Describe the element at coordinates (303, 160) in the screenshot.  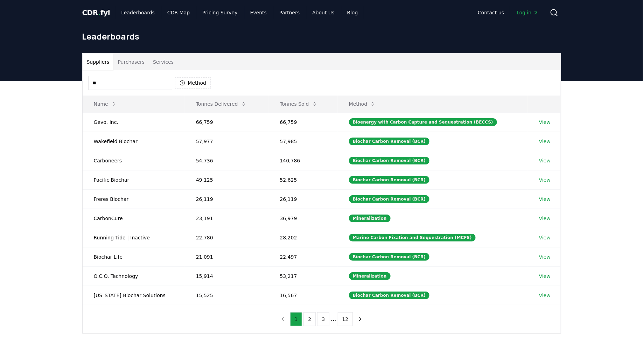
I see `td: 140,786` at that location.